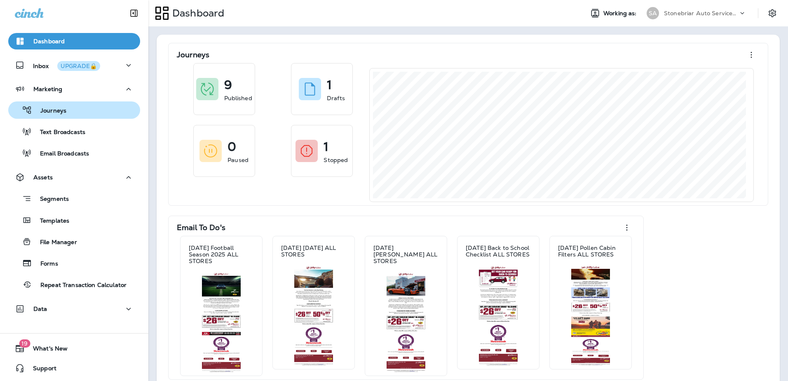 Image resolution: width=788 pixels, height=381 pixels. What do you see at coordinates (59, 132) in the screenshot?
I see `p: Text Broadcasts` at bounding box center [59, 132].